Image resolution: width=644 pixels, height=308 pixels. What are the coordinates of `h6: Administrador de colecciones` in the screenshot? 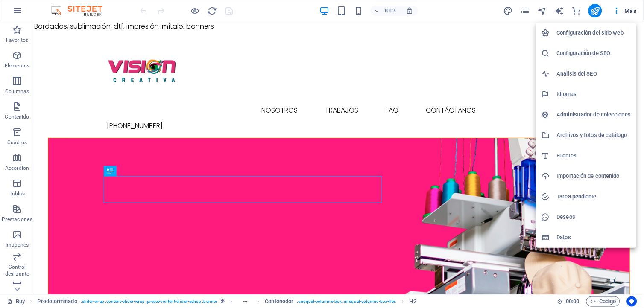 It's located at (594, 114).